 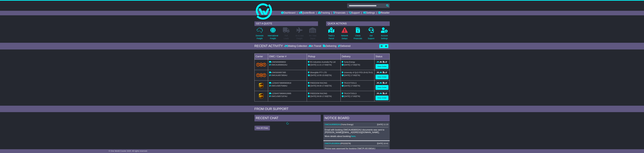 I want to click on a: Dashboard, so click(x=288, y=13).